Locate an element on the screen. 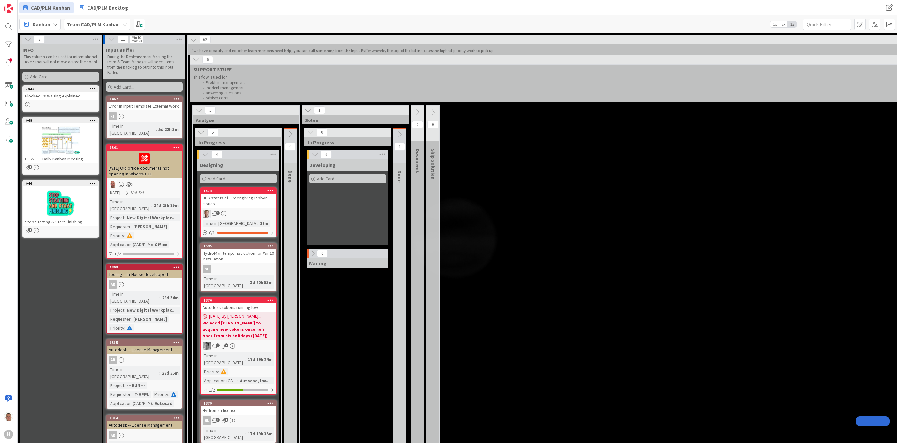 The width and height of the screenshot is (897, 443). div: 1467 is located at coordinates (146, 99).